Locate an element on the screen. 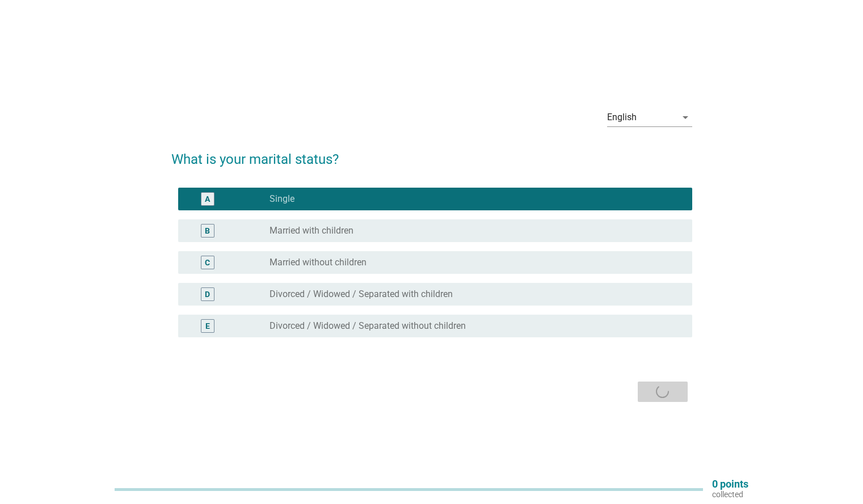 This screenshot has width=863, height=504. label: Single is located at coordinates (282, 199).